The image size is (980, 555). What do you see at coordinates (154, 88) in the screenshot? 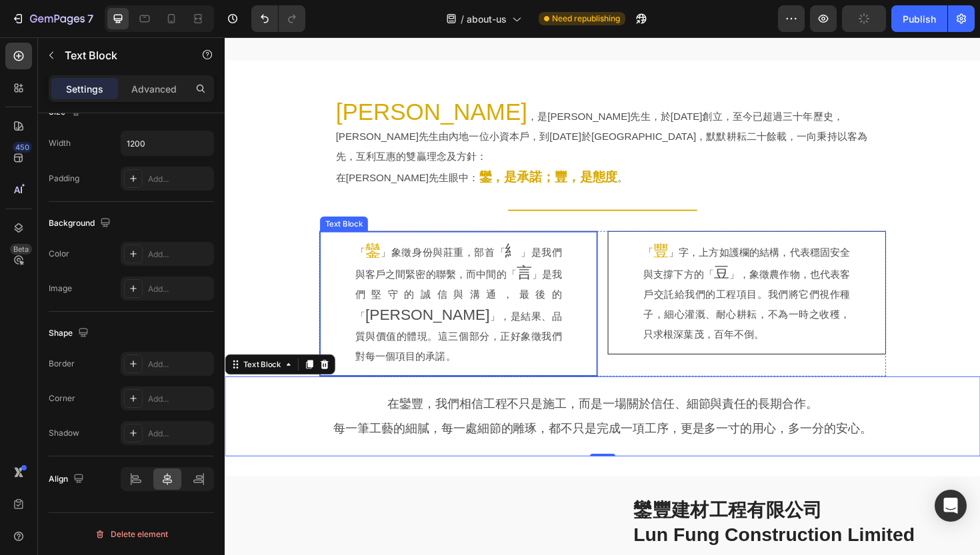
I see `p: Advanced` at bounding box center [154, 88].